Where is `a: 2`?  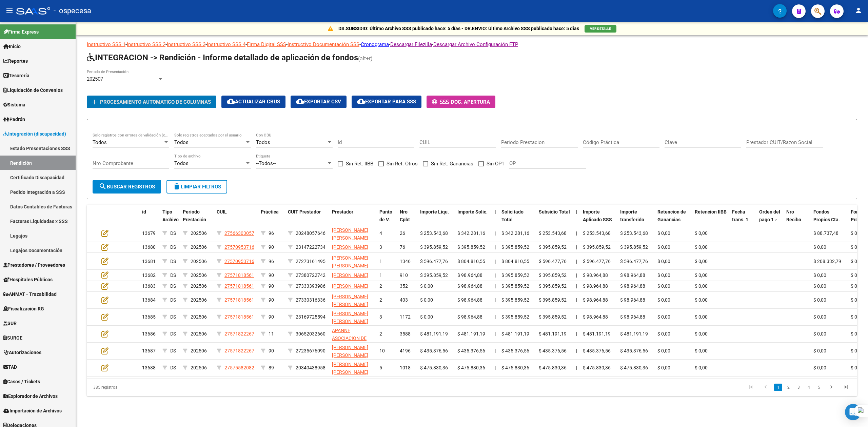
a: 2 is located at coordinates (788, 387).